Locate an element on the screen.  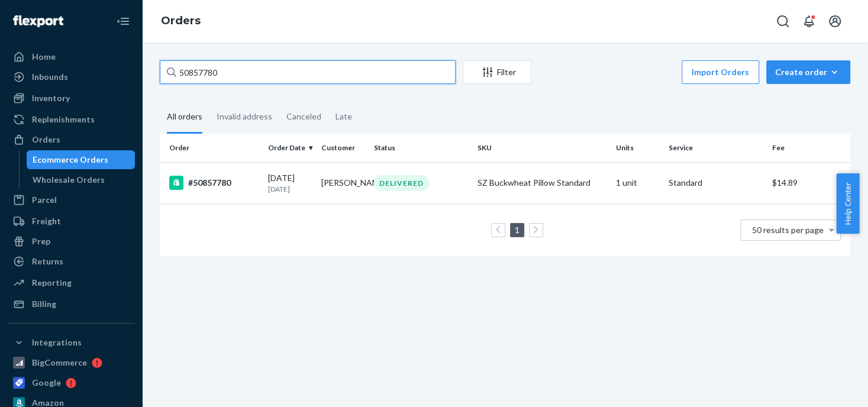
a: Prep is located at coordinates (71, 241).